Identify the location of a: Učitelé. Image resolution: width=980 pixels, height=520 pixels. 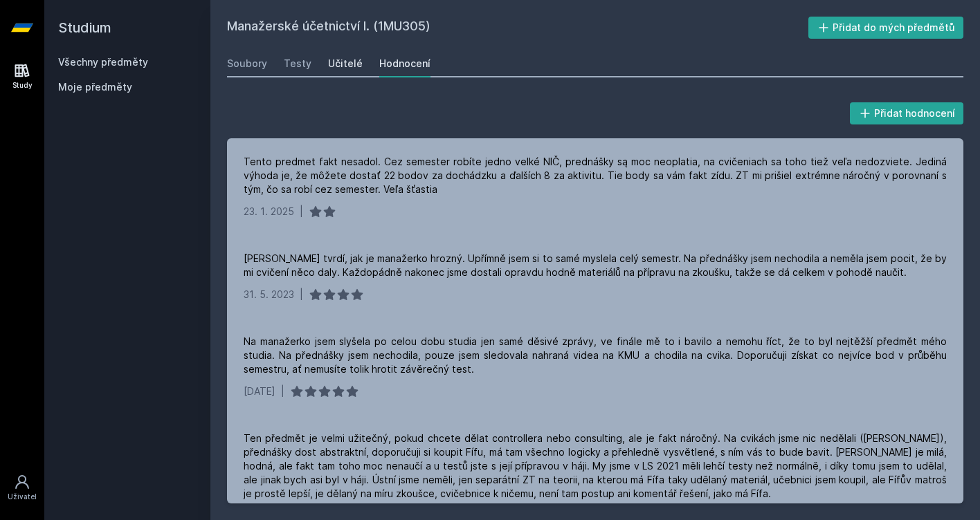
(345, 63).